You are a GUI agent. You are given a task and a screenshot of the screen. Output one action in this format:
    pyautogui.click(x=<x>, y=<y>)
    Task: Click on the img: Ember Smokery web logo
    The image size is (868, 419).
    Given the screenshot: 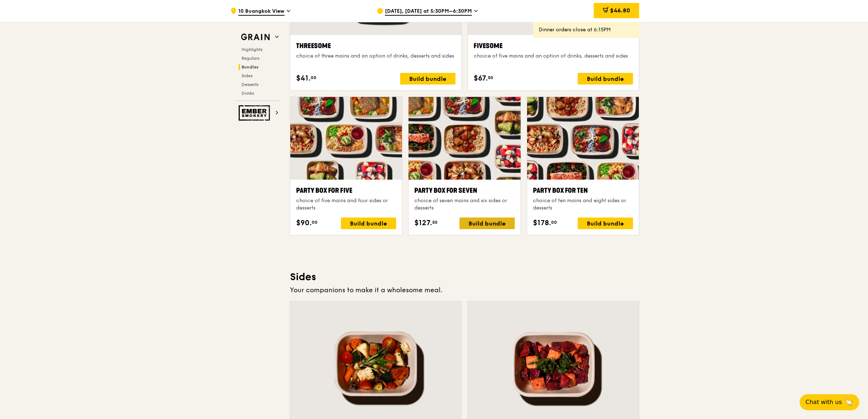 What is the action you would take?
    pyautogui.click(x=256, y=113)
    